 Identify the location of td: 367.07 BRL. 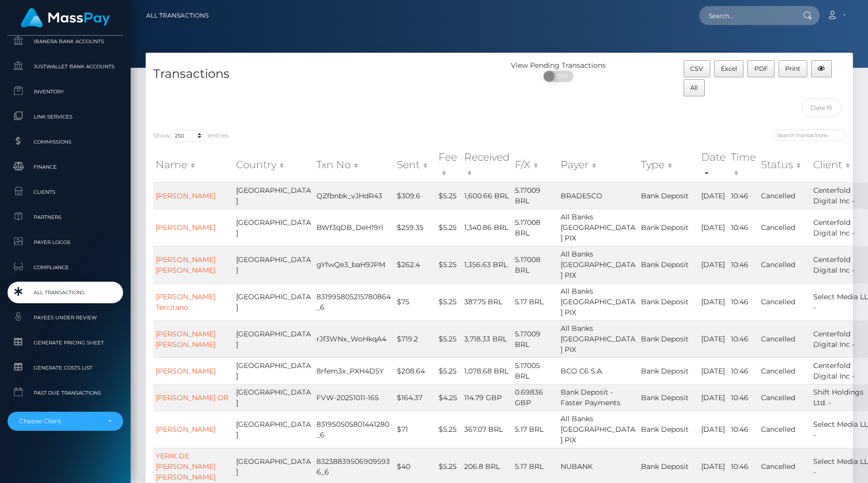
(486, 429).